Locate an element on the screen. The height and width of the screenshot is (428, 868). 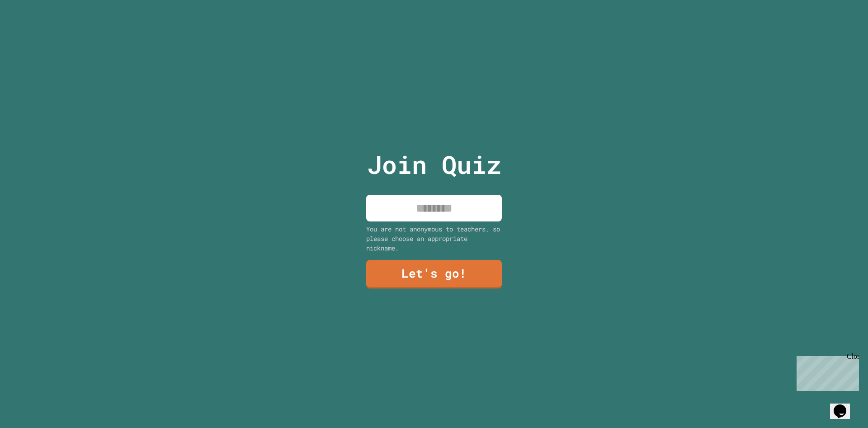
div: Chat with us now!Close is located at coordinates (33, 30).